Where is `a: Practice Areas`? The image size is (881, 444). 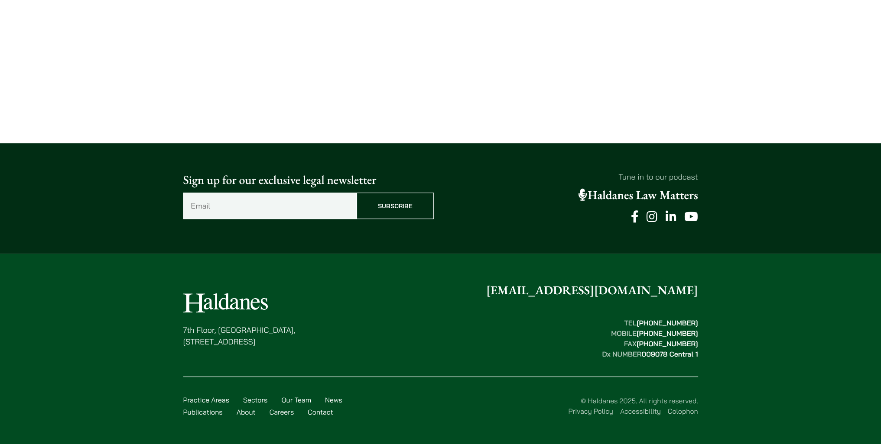 a: Practice Areas is located at coordinates (206, 400).